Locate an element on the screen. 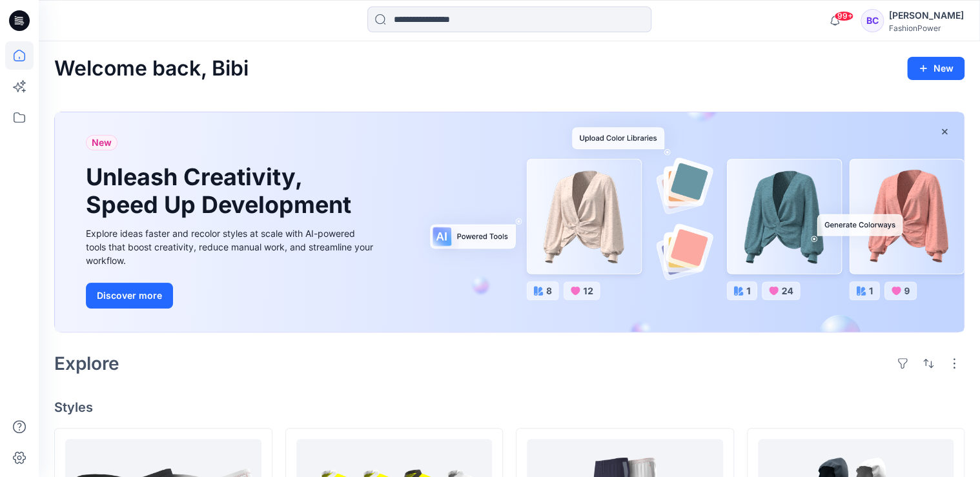  h1: Unleash Creativity, Speed Up Development is located at coordinates (221, 191).